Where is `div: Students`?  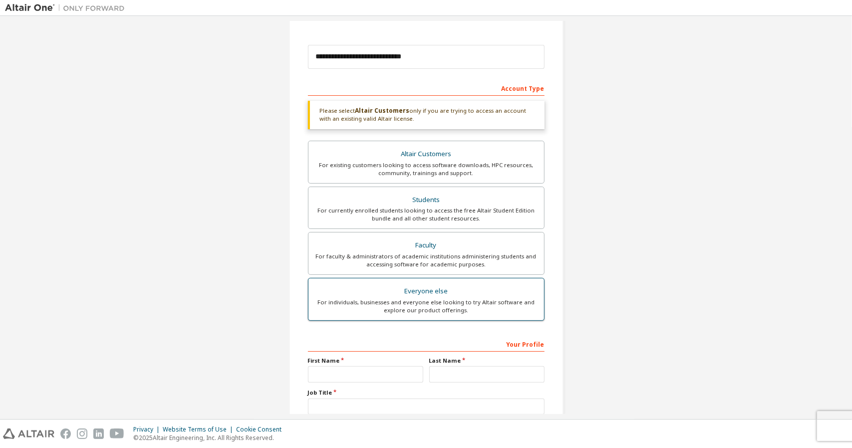
div: Students is located at coordinates (426, 200).